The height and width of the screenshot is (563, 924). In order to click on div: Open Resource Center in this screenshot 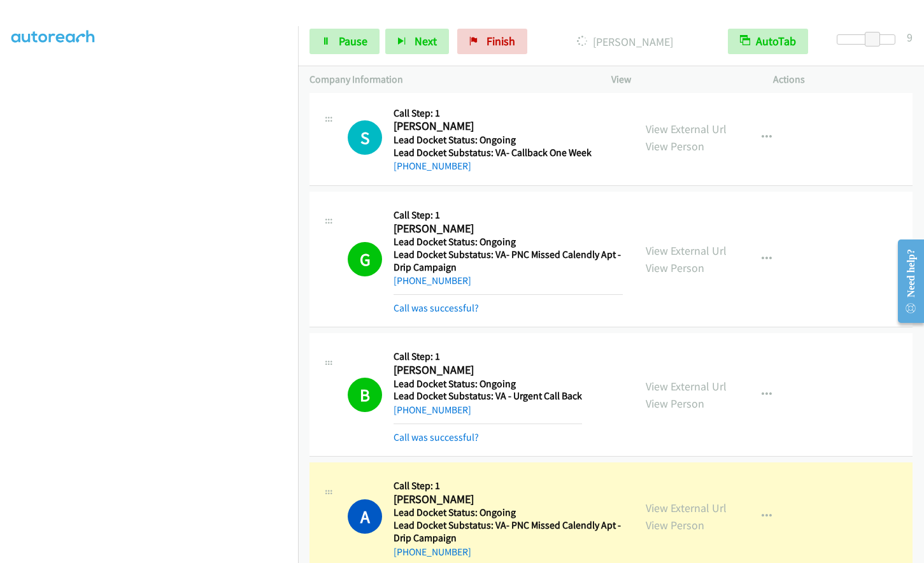, I will do `click(24, 51)`.